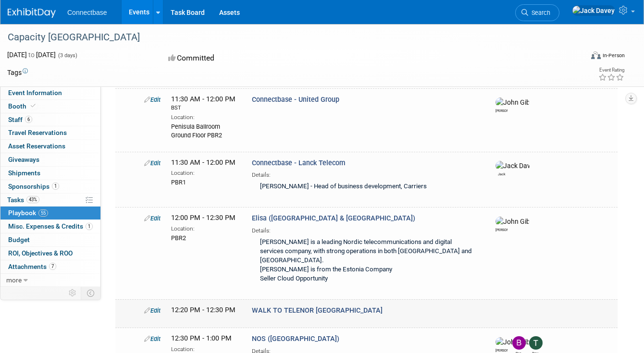  Describe the element at coordinates (91, 293) in the screenshot. I see `td: Toggle Event Tabs` at that location.